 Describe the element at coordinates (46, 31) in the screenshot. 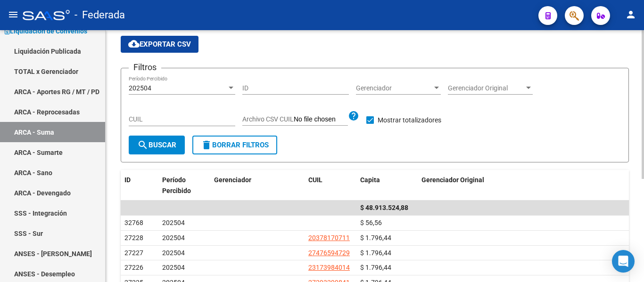

I see `span: Liquidación de Convenios` at that location.